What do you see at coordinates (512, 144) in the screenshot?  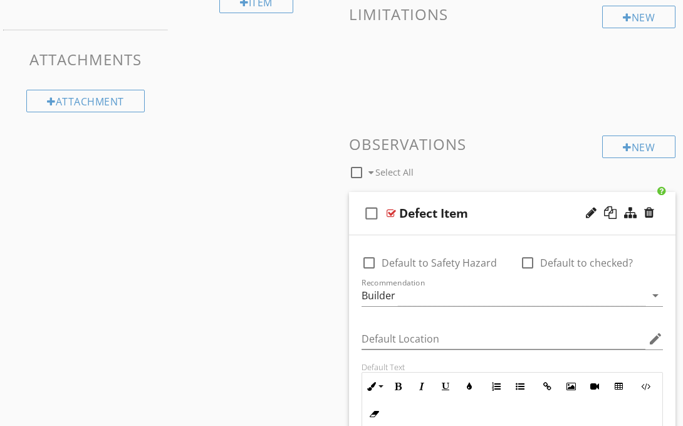 I see `h3: Observations` at bounding box center [512, 144].